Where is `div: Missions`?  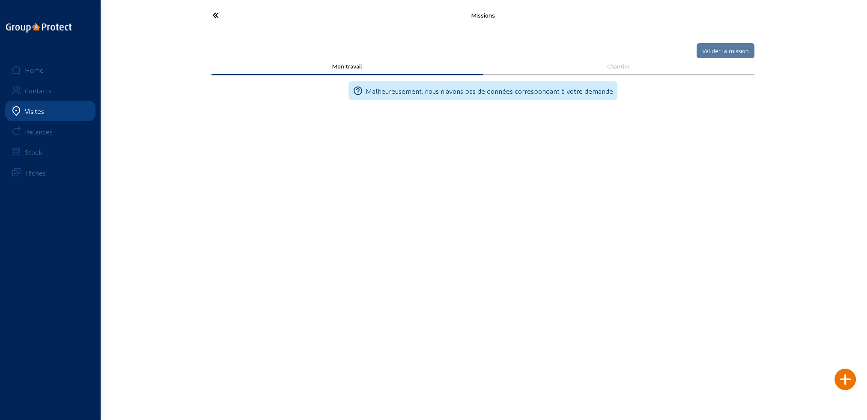 div: Missions is located at coordinates (483, 15).